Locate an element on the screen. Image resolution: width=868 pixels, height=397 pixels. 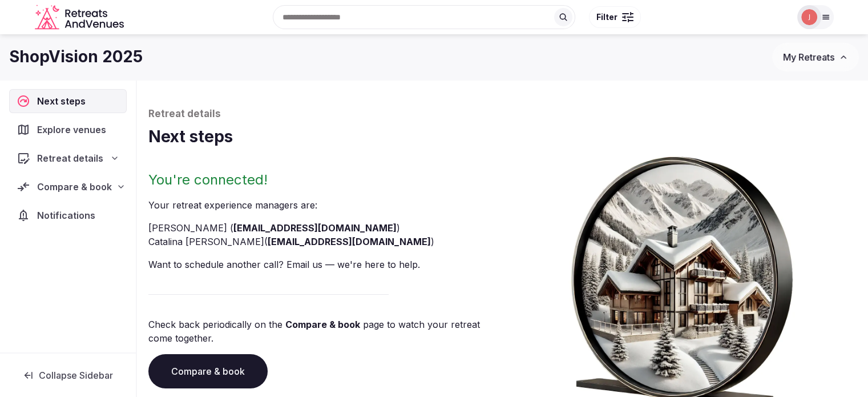
span: Compare & book is located at coordinates (74, 187).